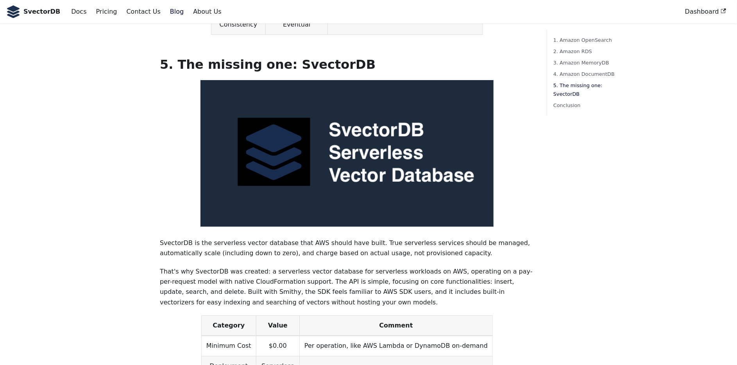 The image size is (737, 365). I want to click on a: Dashboard, so click(706, 12).